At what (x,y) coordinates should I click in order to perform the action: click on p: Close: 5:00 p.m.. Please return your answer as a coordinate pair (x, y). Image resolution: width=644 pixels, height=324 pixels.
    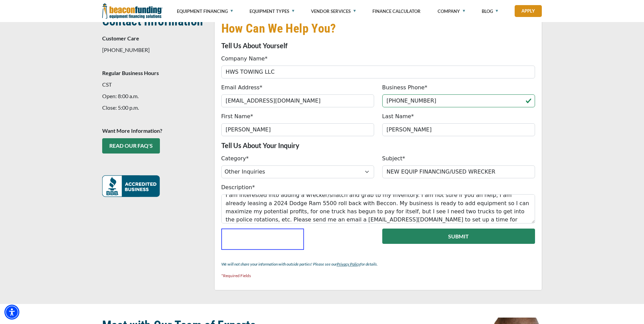
    Looking at the image, I should click on (154, 108).